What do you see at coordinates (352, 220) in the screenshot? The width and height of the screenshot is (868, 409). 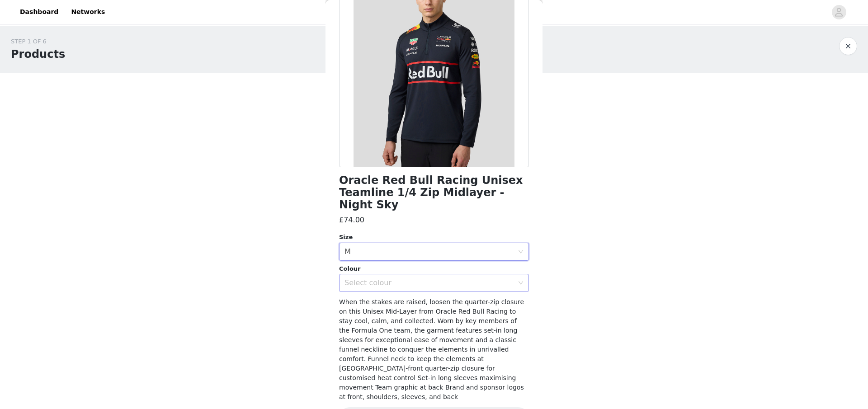 I see `h3: £74.00` at bounding box center [352, 220].